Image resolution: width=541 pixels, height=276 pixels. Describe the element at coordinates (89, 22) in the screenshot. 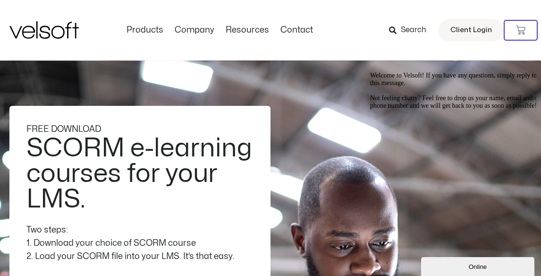

I see `span: Welcome to Velsoft! If you have any questions, simply reply to this message. Not feeling chatty? ...` at that location.